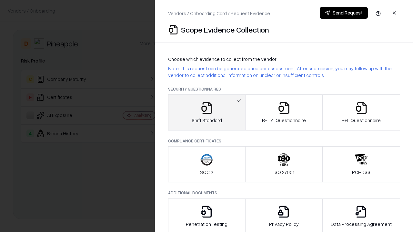 This screenshot has height=232, width=413. What do you see at coordinates (206, 172) in the screenshot?
I see `p: SOC 2` at bounding box center [206, 172].